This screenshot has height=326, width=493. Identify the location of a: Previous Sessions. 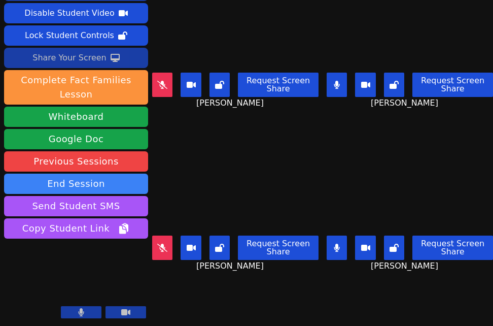
(76, 161).